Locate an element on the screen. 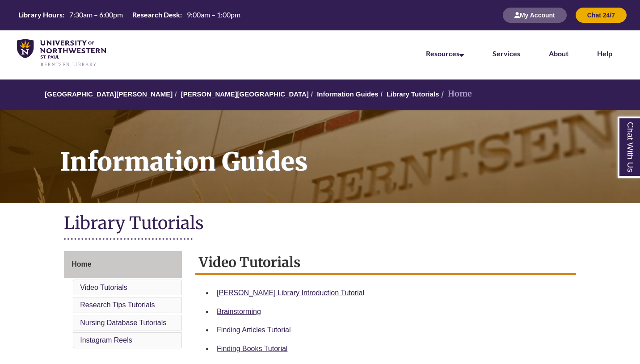 The width and height of the screenshot is (640, 364). a: Home is located at coordinates (123, 264).